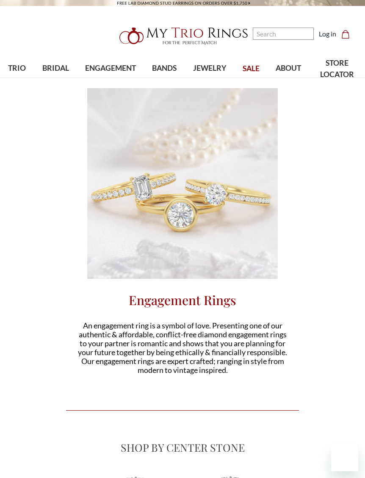  I want to click on a: BANDS, so click(164, 68).